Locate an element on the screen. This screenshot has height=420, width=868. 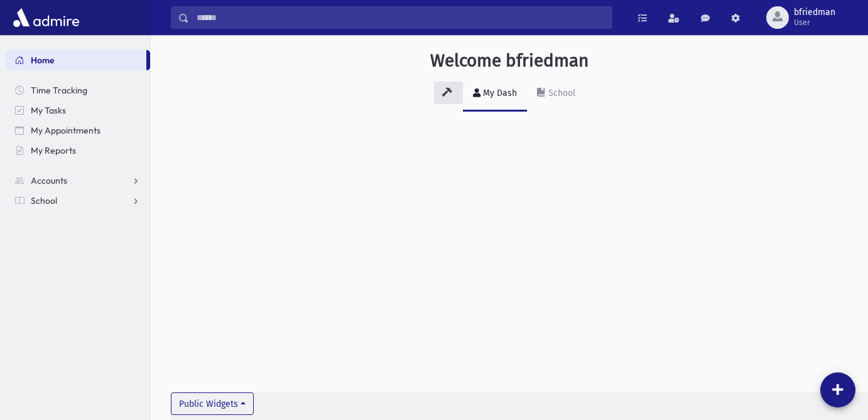
a: My Dash is located at coordinates (495, 94).